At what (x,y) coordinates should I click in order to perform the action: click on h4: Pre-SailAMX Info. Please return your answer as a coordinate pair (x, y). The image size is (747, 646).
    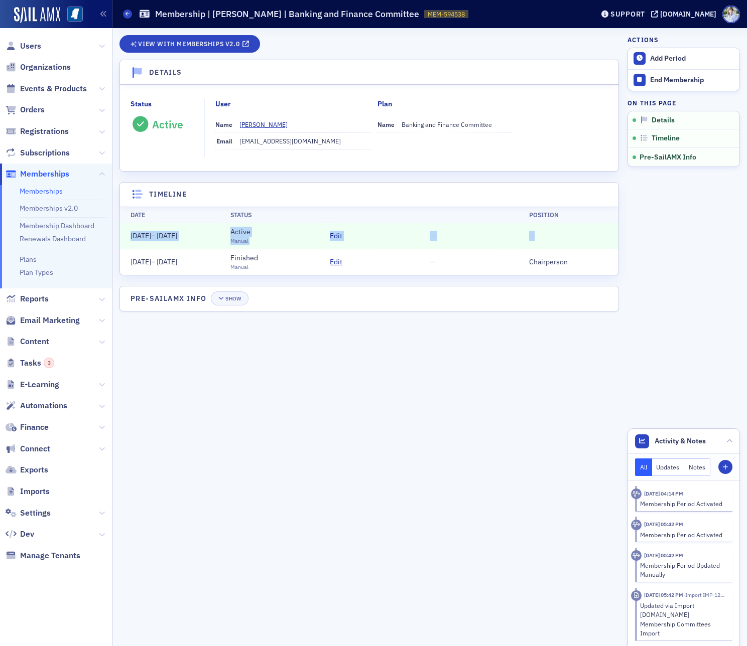
    Looking at the image, I should click on (168, 299).